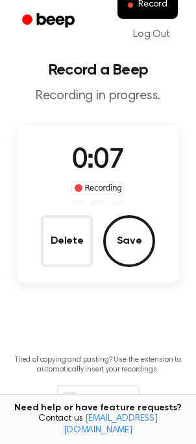  I want to click on button: Delete Audio Record, so click(67, 241).